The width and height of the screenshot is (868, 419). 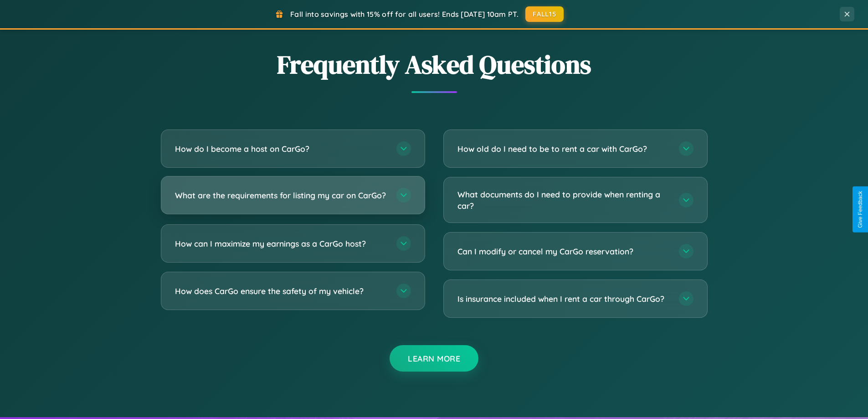 I want to click on h3: How old do I need to be to rent a car with CarGo?, so click(x=564, y=148).